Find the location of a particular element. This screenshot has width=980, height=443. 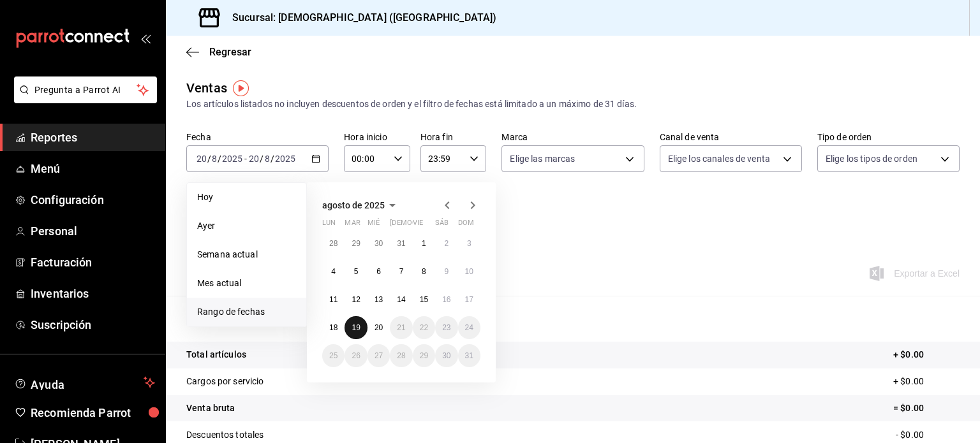

abbr: 27 de agosto de 2025 is located at coordinates (378, 355).